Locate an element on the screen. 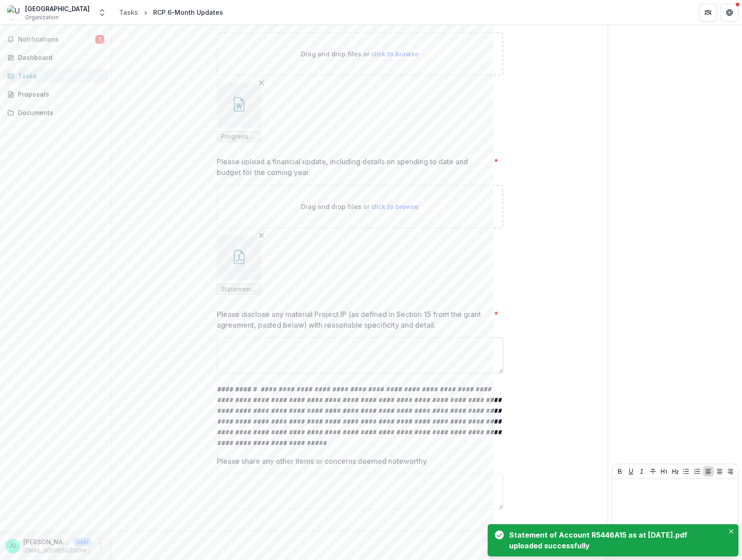 The height and width of the screenshot is (560, 742). div: Dashboard is located at coordinates (59, 57).